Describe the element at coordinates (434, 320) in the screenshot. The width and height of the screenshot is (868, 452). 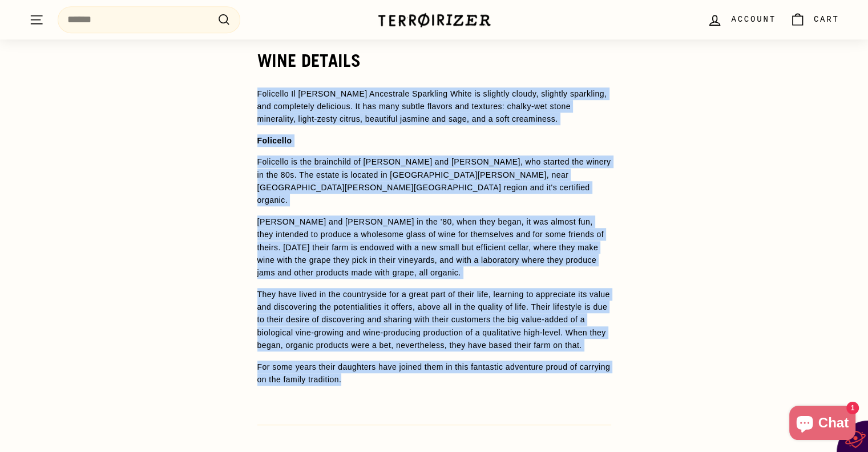
I see `p: They have lived in the countryside for a great part of their life, learning to appreciate its val...` at that location.